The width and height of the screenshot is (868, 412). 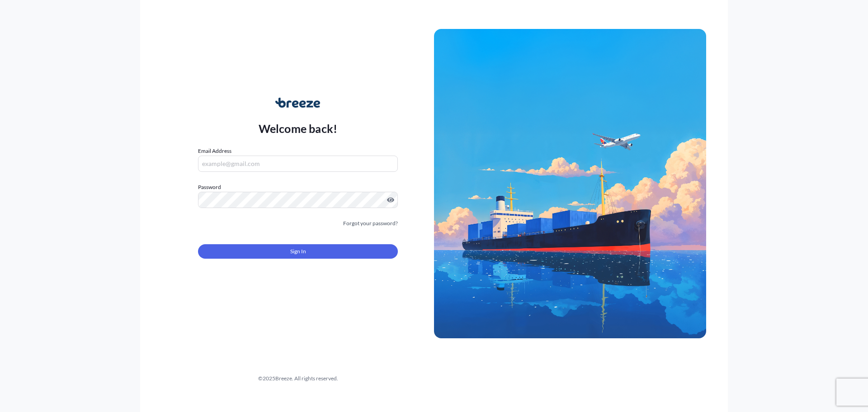 What do you see at coordinates (298, 251) in the screenshot?
I see `button: Sign In` at bounding box center [298, 251].